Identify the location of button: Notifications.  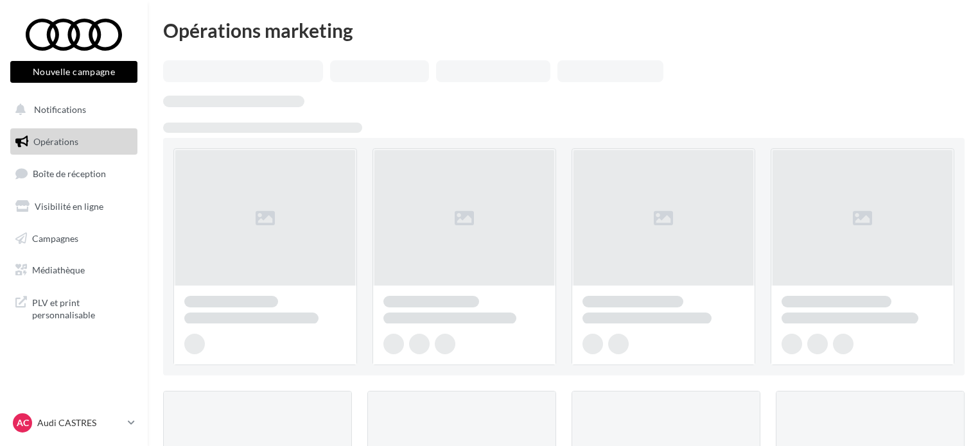
(71, 110).